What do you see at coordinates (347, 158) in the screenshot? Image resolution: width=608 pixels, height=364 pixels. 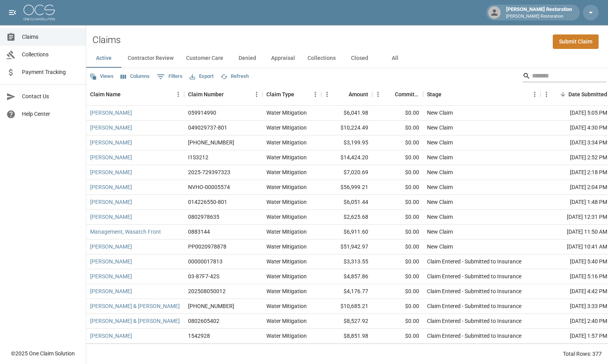 I see `div: $14,424.20` at bounding box center [347, 158].